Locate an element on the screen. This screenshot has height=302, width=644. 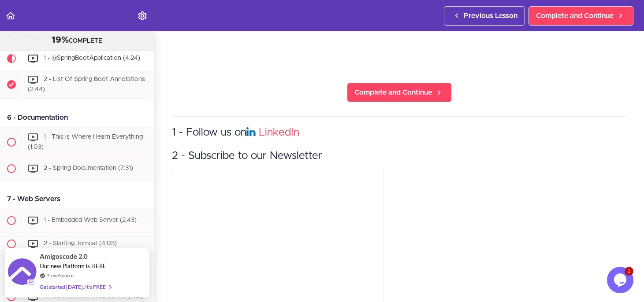
img: provesource social proof notification image is located at coordinates (22, 273).